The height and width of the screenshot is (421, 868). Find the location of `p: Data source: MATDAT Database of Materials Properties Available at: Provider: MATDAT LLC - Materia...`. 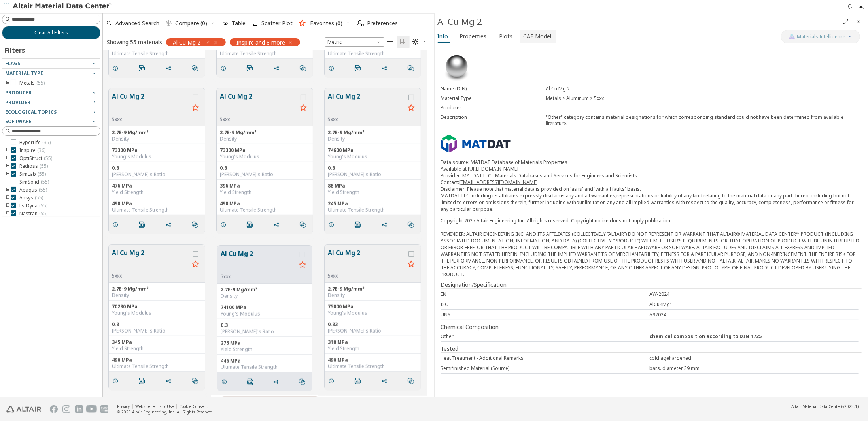

p: Data source: MATDAT Database of Materials Properties Available at: Provider: MATDAT LLC - Materia... is located at coordinates (652, 186).